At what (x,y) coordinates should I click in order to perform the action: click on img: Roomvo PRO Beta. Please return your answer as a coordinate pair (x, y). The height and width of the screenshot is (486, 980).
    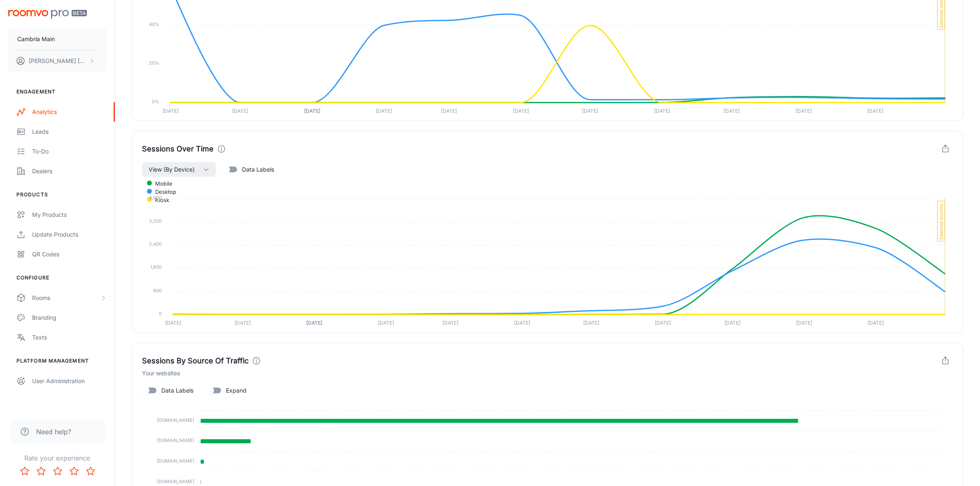
    Looking at the image, I should click on (47, 14).